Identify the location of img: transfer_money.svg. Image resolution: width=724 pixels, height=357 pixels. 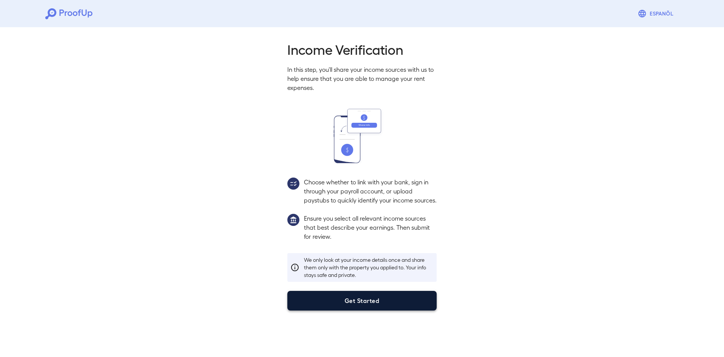
(362, 136).